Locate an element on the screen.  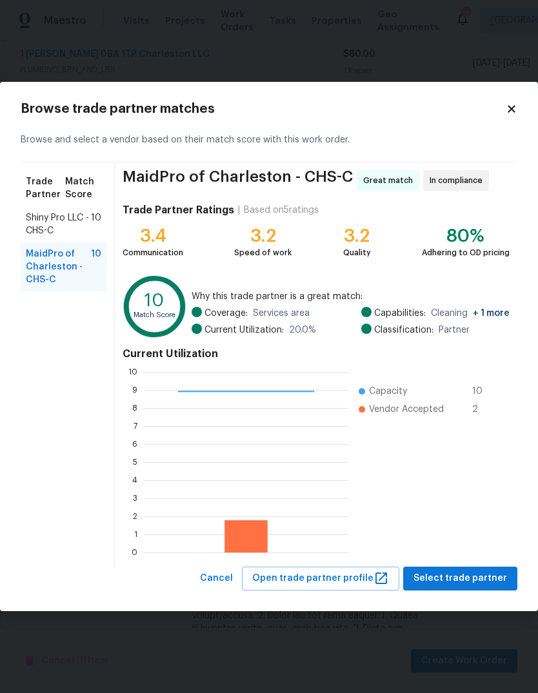
span: Capabilities: is located at coordinates (400, 313).